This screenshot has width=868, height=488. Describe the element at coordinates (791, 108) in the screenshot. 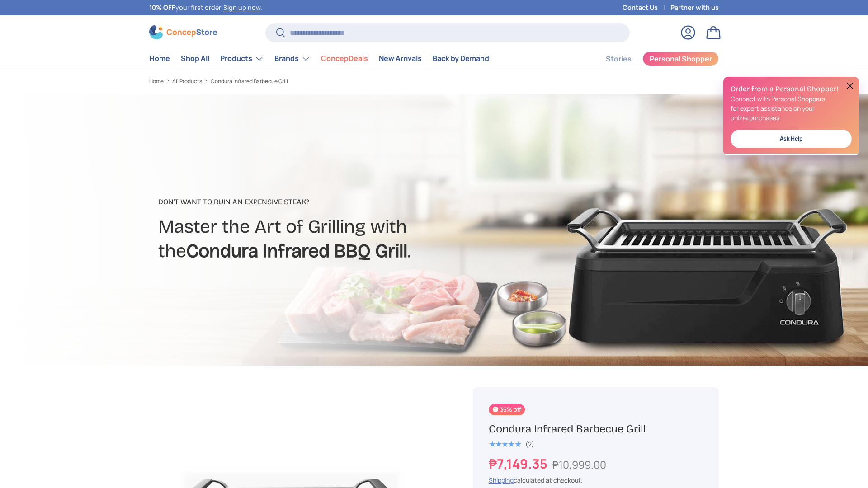

I see `p: Connect with Personal Shoppers for expert assistance on your online purchases.` at that location.